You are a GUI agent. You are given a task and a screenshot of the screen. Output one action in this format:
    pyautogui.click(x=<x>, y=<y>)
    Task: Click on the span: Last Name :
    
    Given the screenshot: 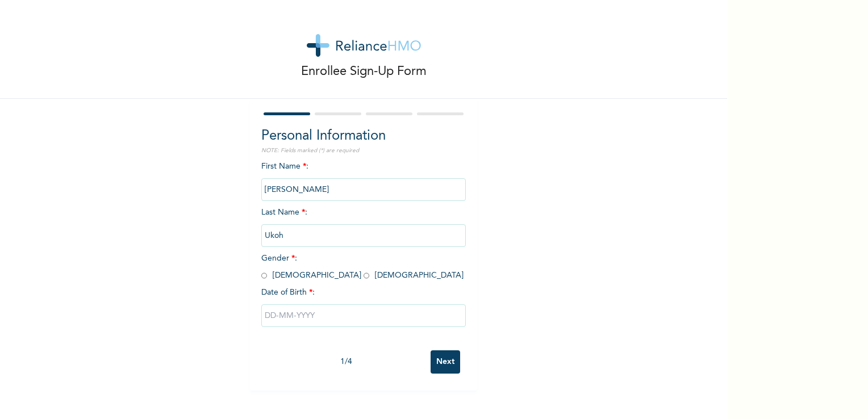 What is the action you would take?
    pyautogui.click(x=363, y=224)
    